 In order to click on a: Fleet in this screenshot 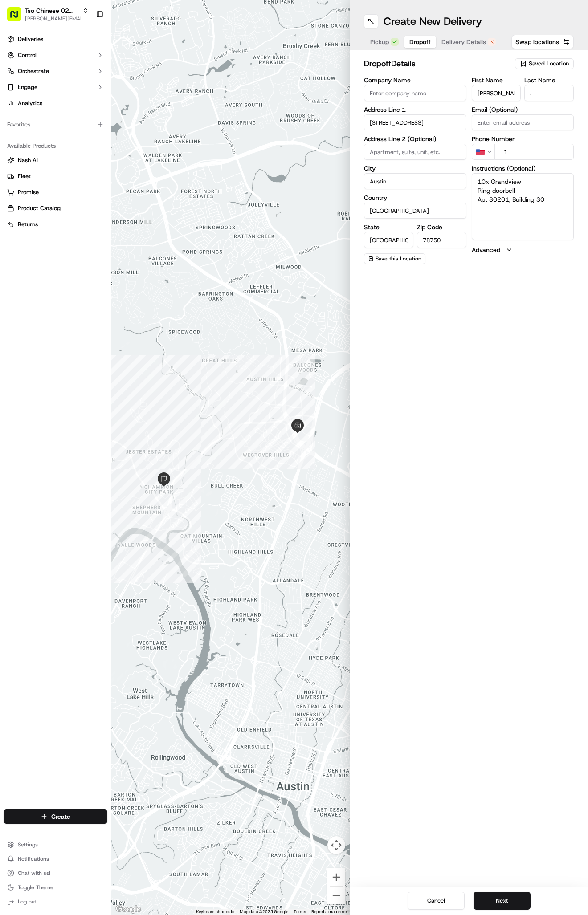, I will do `click(55, 177)`.